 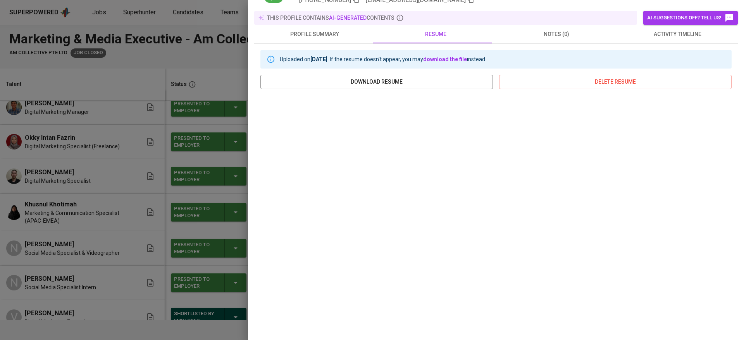 I want to click on span: notes (0), so click(x=556, y=34).